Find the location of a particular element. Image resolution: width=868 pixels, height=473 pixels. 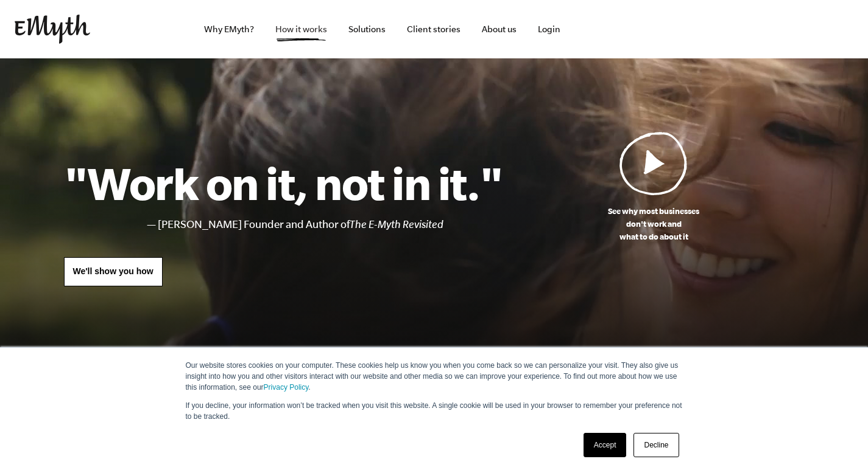

i: The E-Myth Revisited is located at coordinates (397, 225).